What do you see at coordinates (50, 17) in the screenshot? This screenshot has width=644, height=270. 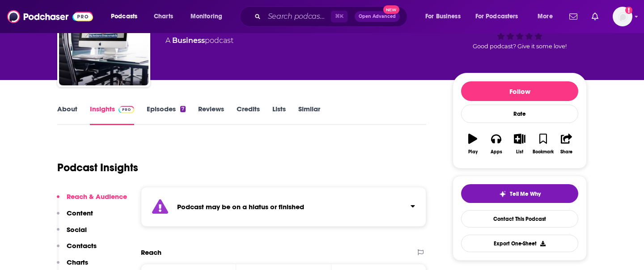 I see `img: Podchaser - Follow, Share and Rate Podcasts` at bounding box center [50, 17].